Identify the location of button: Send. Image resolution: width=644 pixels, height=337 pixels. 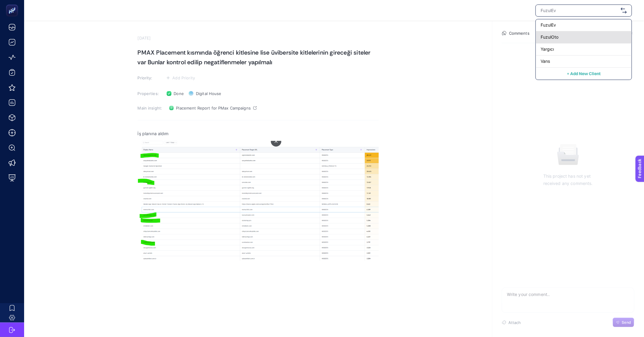
(624, 322).